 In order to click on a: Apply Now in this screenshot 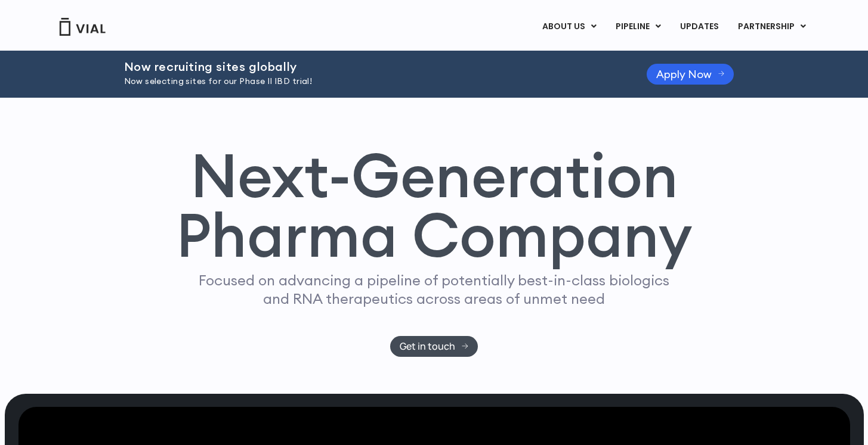, I will do `click(690, 74)`.